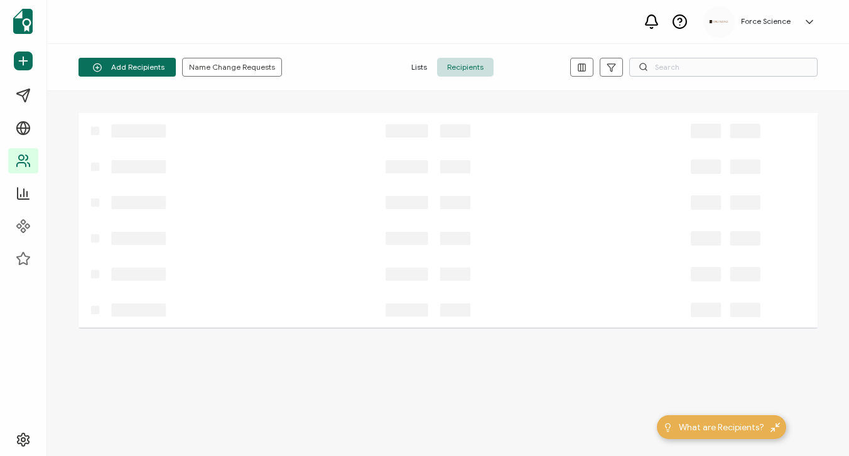  What do you see at coordinates (724, 67) in the screenshot?
I see `input: Search` at bounding box center [724, 67].